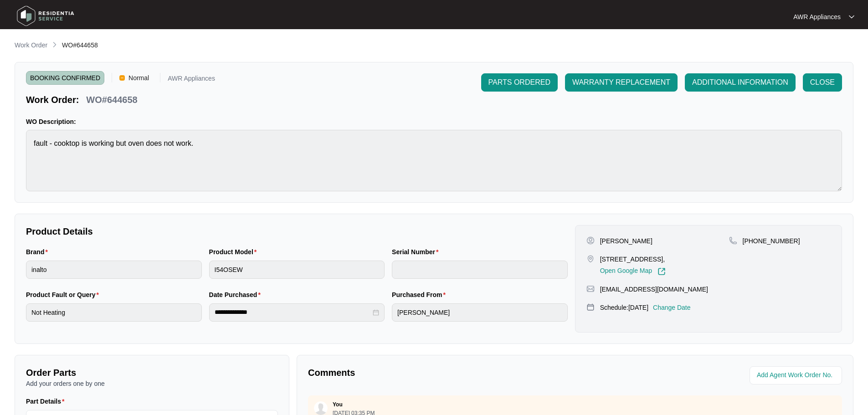 The image size is (868, 415). Describe the element at coordinates (417, 252) in the screenshot. I see `label: Serial Number` at that location.